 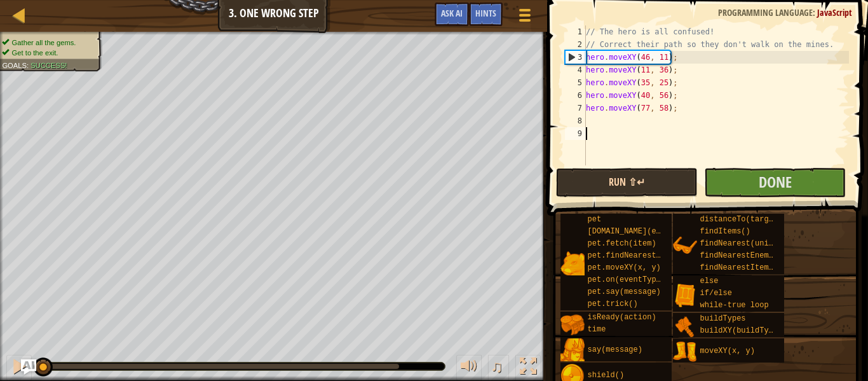 What do you see at coordinates (19, 367) in the screenshot?
I see `button: Ctrl + P: Pause` at bounding box center [19, 367].